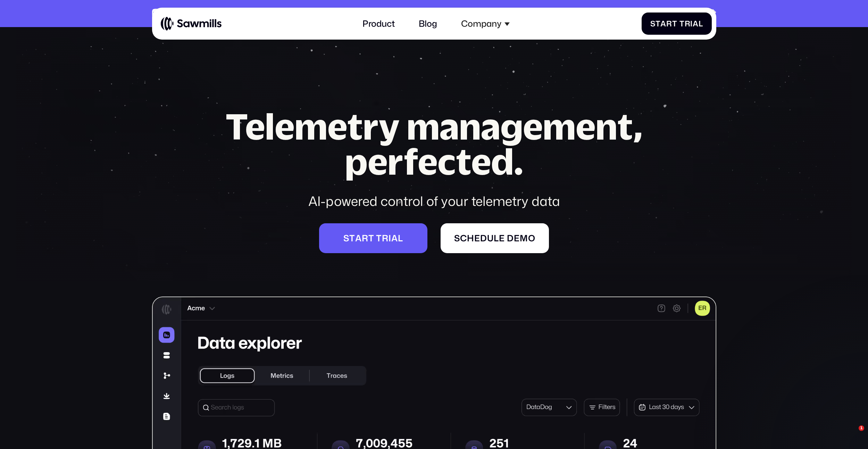 The width and height of the screenshot is (868, 449). Describe the element at coordinates (470, 238) in the screenshot. I see `span: h` at that location.